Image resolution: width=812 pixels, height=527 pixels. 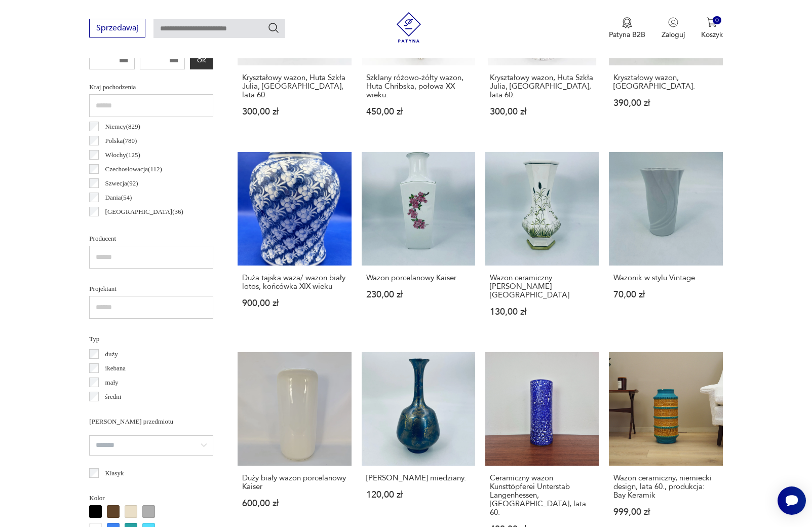 I want to click on p: duży, so click(x=112, y=354).